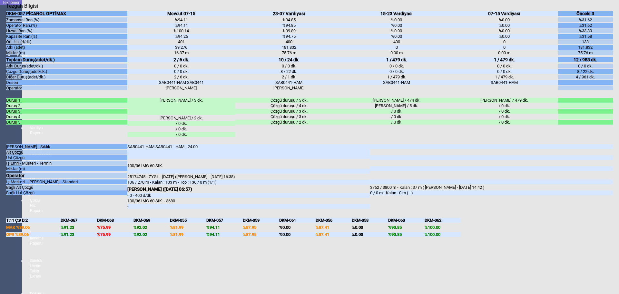  I want to click on div: %75.99, so click(115, 227).